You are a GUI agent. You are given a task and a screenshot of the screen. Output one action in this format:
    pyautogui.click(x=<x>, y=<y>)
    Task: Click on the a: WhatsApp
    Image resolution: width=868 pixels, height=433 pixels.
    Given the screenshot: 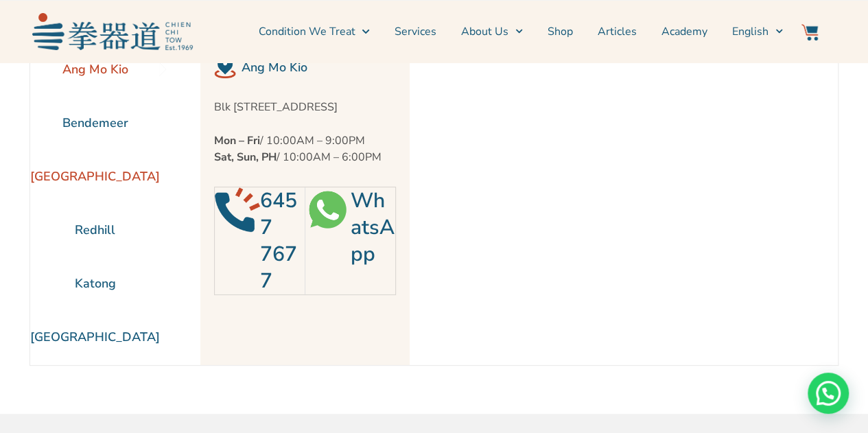 What is the action you would take?
    pyautogui.click(x=372, y=227)
    